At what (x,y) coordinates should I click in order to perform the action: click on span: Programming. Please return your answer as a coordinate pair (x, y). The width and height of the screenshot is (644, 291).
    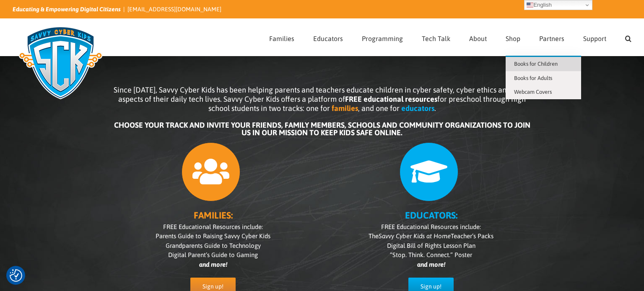
    Looking at the image, I should click on (382, 39).